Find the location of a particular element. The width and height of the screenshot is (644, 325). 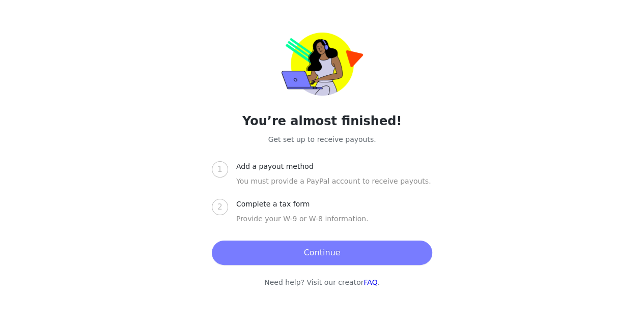

p: Need help? Visit our creator . is located at coordinates (322, 282).